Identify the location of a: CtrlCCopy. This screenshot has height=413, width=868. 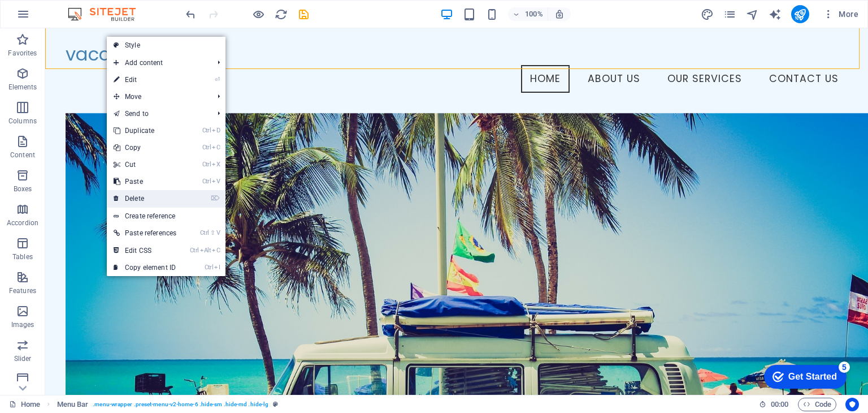
(145, 148).